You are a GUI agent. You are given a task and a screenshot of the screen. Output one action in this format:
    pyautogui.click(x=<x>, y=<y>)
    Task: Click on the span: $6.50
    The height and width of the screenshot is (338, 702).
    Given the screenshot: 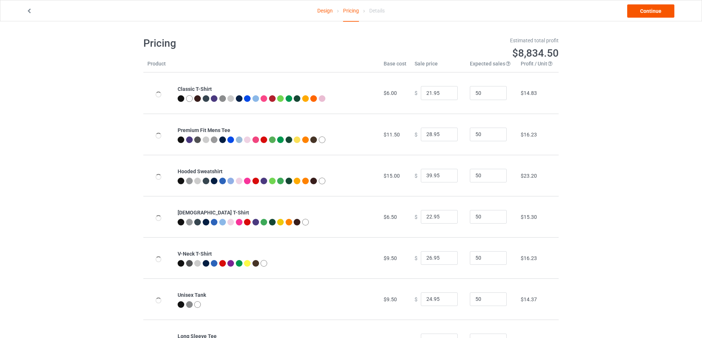 What is the action you would take?
    pyautogui.click(x=390, y=217)
    